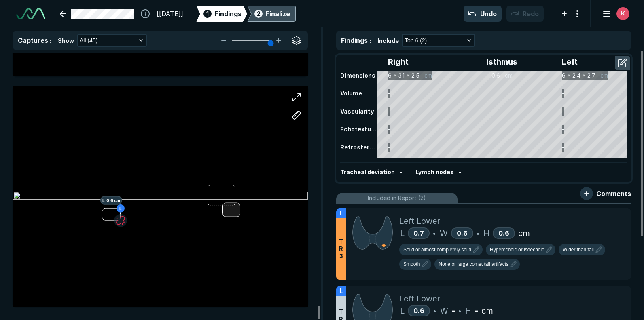 Image resolution: width=644 pixels, height=320 pixels. What do you see at coordinates (397, 198) in the screenshot?
I see `span: Included in Report (2)` at bounding box center [397, 198].